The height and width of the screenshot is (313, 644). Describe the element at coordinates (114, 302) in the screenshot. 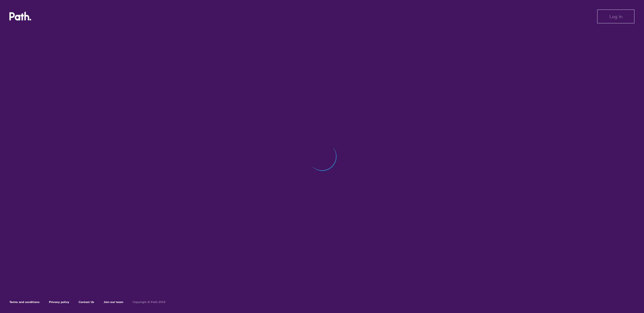

I see `a: Join our team` at that location.